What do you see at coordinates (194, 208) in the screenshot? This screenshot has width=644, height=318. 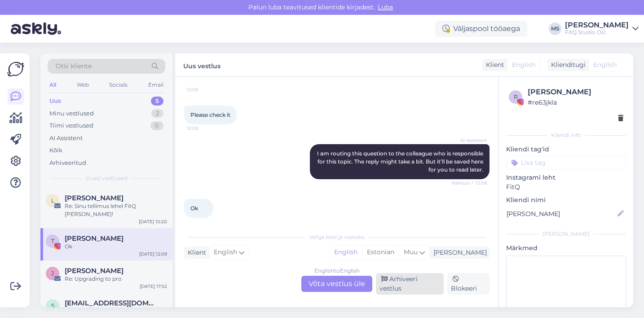 I see `span: Ok` at bounding box center [194, 208].